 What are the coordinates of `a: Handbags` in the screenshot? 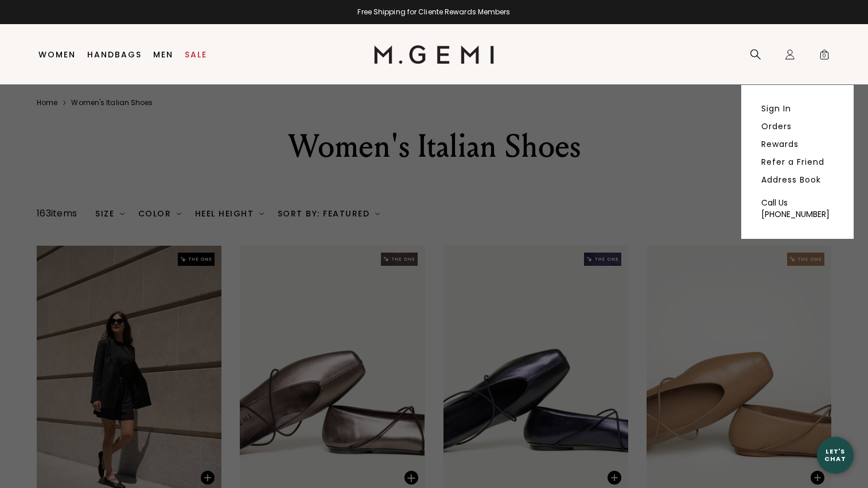 It's located at (114, 54).